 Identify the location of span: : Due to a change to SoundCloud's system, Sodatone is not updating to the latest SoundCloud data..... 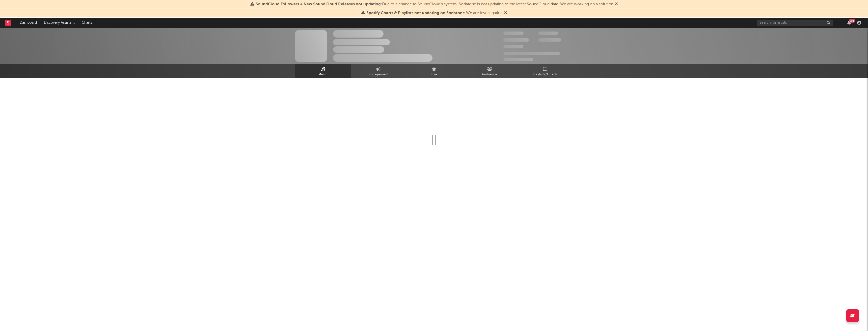
(434, 4).